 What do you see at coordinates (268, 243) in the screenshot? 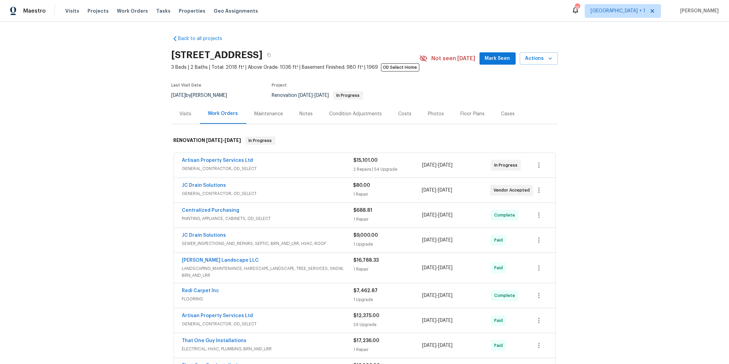
I see `span: SEWER_INSPECTIONS_AND_REPAIRS, SEPTIC, BRN_AND_LRR, HVAC, ROOF` at bounding box center [268, 243].